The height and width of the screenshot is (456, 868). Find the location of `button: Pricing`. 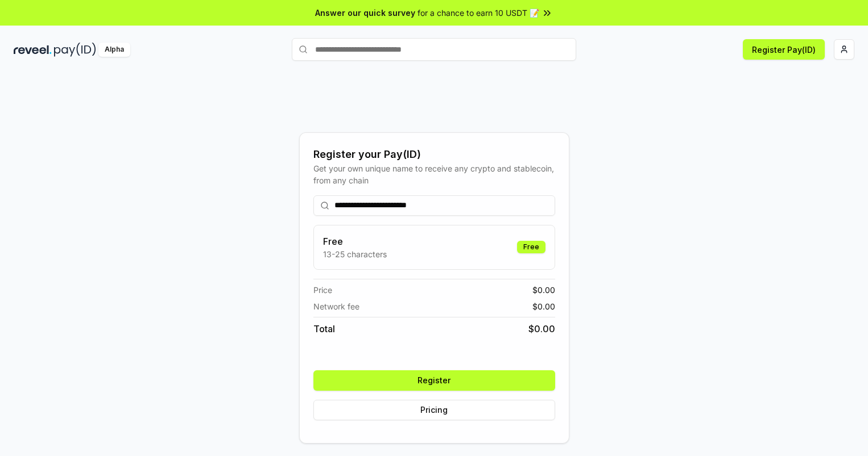

button: Pricing is located at coordinates (434, 410).